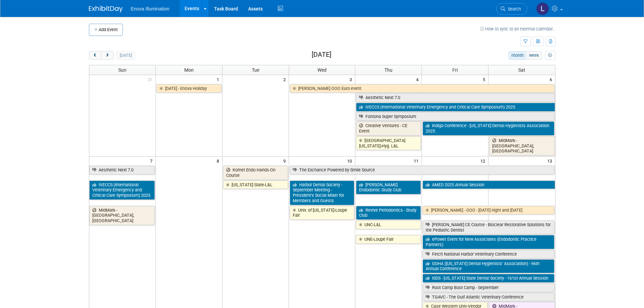 The height and width of the screenshot is (308, 644). Describe the element at coordinates (286, 161) in the screenshot. I see `span: 9` at that location.